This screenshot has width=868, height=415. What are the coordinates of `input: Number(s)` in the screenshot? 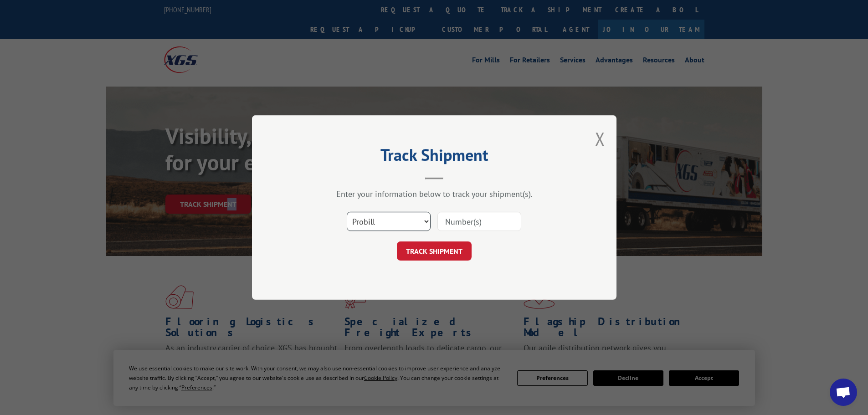 It's located at (479, 222).